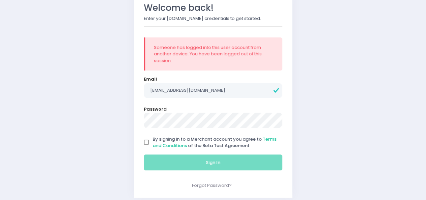 This screenshot has width=426, height=200. Describe the element at coordinates (213, 8) in the screenshot. I see `h3: Welcome back!` at that location.